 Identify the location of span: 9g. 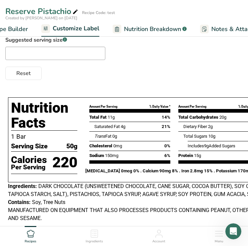
(206, 145).